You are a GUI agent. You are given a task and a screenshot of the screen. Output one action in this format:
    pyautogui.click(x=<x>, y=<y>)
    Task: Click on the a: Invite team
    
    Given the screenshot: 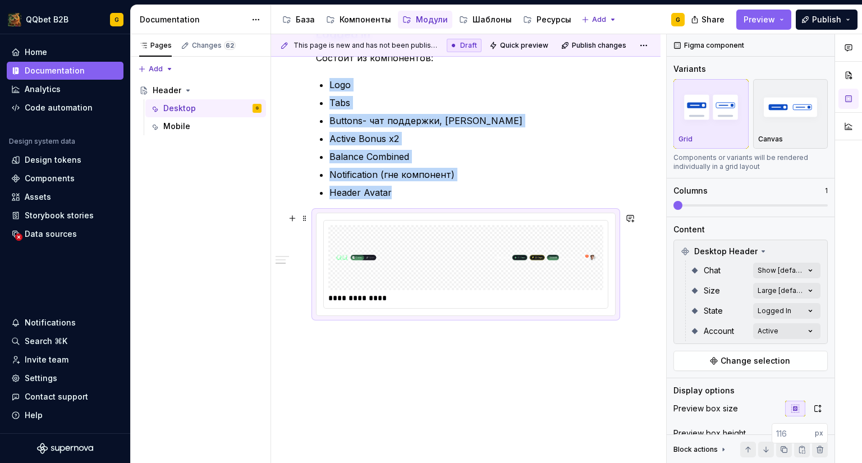 What is the action you would take?
    pyautogui.click(x=65, y=360)
    